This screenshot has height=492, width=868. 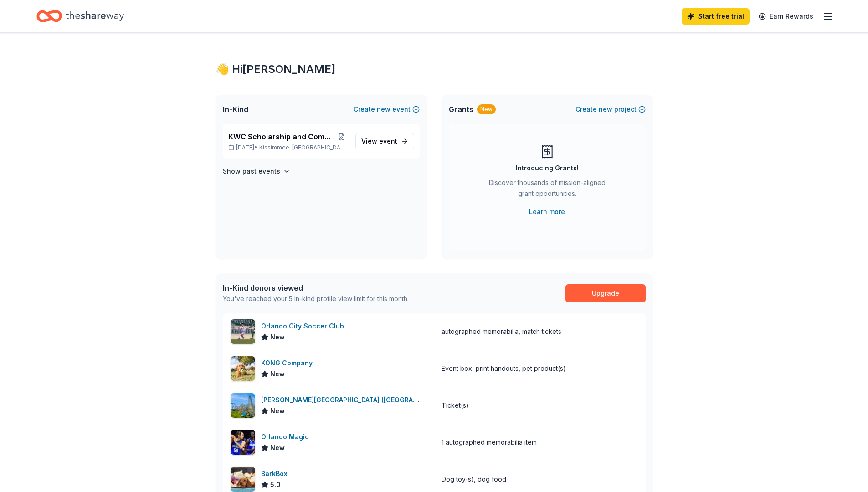 I want to click on div: 1 autographed memorabilia item, so click(x=489, y=442).